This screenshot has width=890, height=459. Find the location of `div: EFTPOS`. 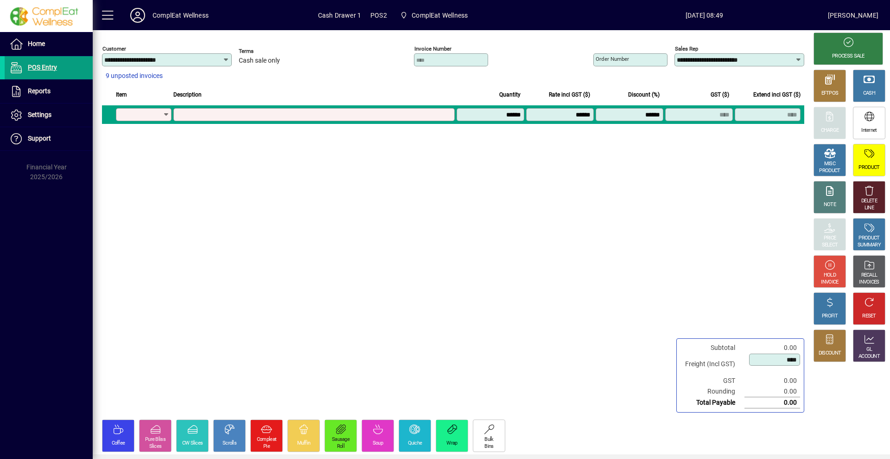

div: EFTPOS is located at coordinates (830, 93).